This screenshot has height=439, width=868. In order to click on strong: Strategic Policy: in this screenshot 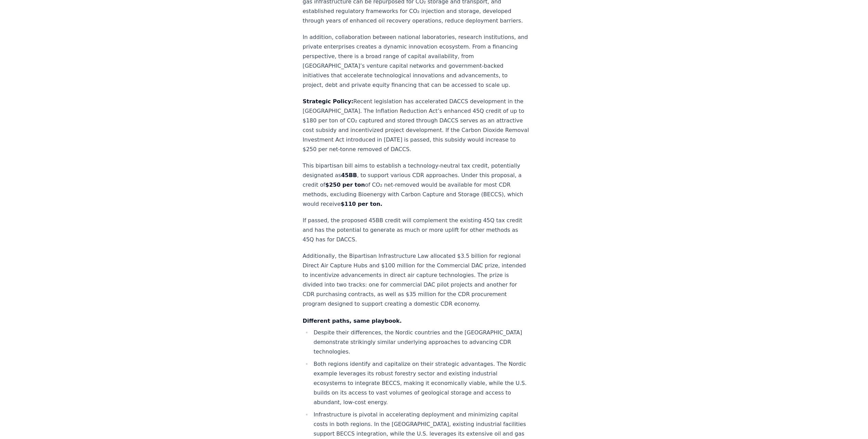, I will do `click(328, 101)`.